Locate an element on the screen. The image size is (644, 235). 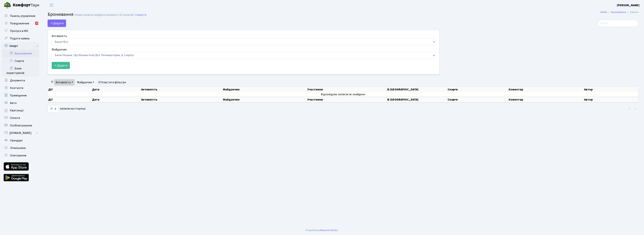
select: записів на сторінці is located at coordinates (53, 109).